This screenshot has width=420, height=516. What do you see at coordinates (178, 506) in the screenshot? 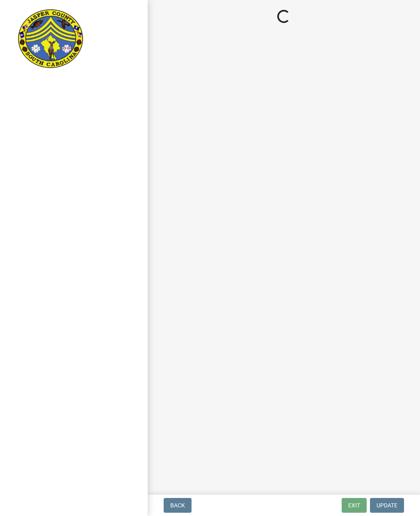
I see `button: Back` at bounding box center [178, 506].